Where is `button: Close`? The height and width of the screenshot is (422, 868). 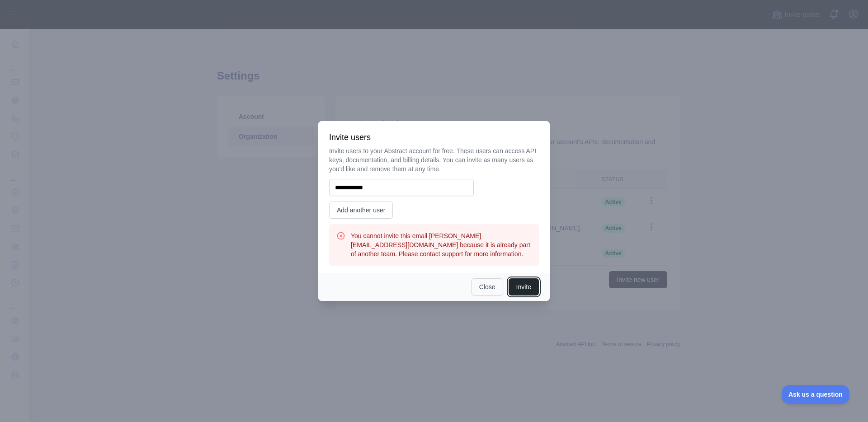 button: Close is located at coordinates (487, 287).